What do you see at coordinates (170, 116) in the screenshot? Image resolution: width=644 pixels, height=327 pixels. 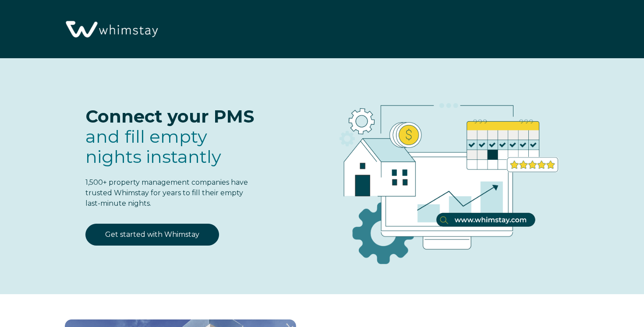 I see `span: Connect your PMS` at bounding box center [170, 116].